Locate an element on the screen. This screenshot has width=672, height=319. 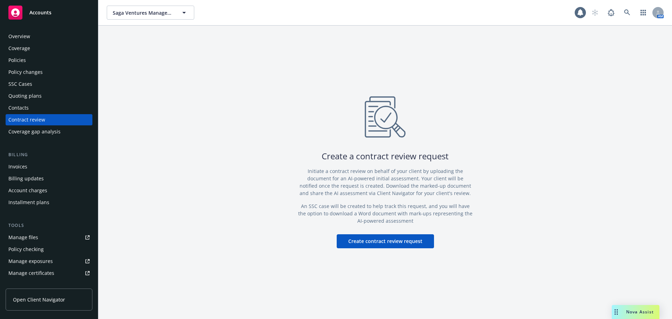
a: Manage certificates is located at coordinates (49, 273).